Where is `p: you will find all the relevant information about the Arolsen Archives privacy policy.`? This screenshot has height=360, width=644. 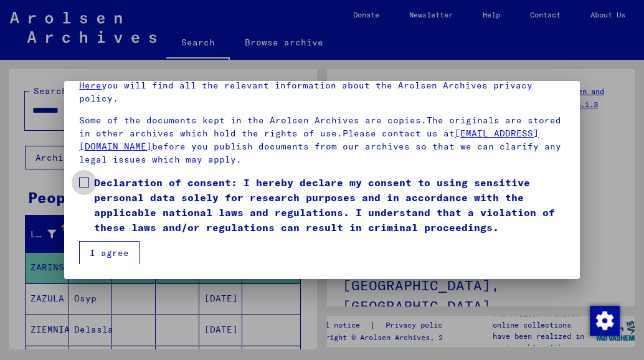 p: you will find all the relevant information about the Arolsen Archives privacy policy. is located at coordinates (321, 92).